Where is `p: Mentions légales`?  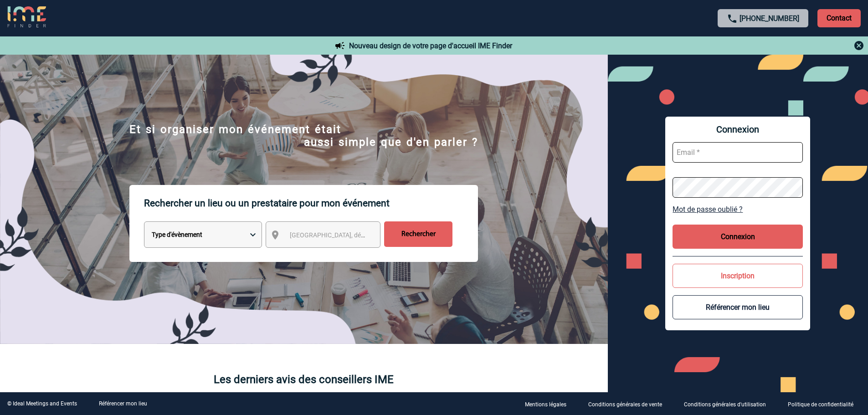 p: Mentions légales is located at coordinates (545, 405).